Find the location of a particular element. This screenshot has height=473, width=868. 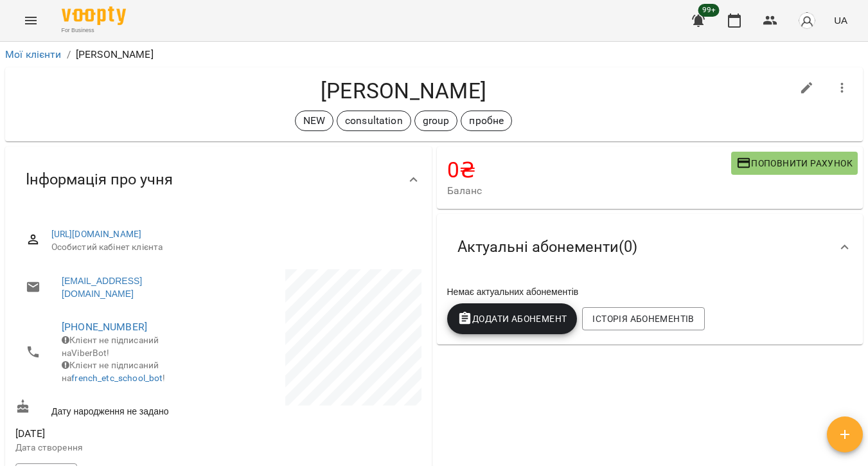

p: Дата створення is located at coordinates (116, 448).